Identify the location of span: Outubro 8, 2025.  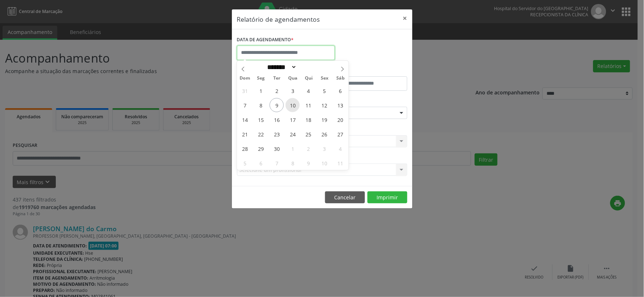
(292, 163).